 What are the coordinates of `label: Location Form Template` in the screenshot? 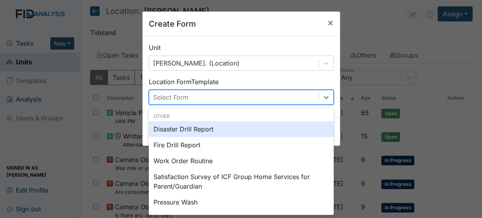 It's located at (184, 82).